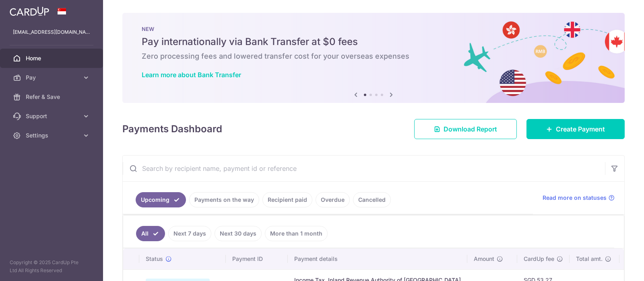 The height and width of the screenshot is (281, 644). What do you see at coordinates (172, 129) in the screenshot?
I see `h4: Payments Dashboard` at bounding box center [172, 129].